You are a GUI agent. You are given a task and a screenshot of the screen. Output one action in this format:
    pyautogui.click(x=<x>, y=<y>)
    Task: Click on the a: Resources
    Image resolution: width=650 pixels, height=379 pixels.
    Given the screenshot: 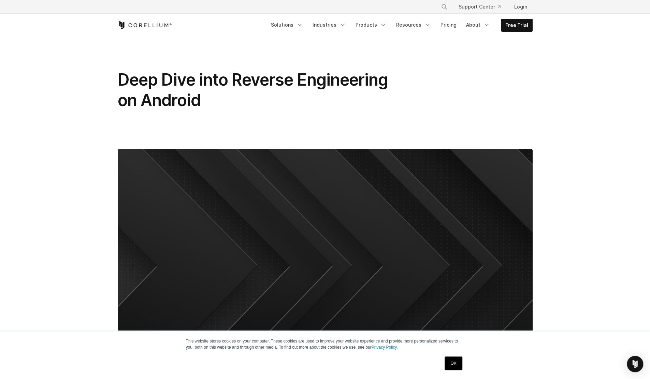 What is the action you would take?
    pyautogui.click(x=413, y=25)
    